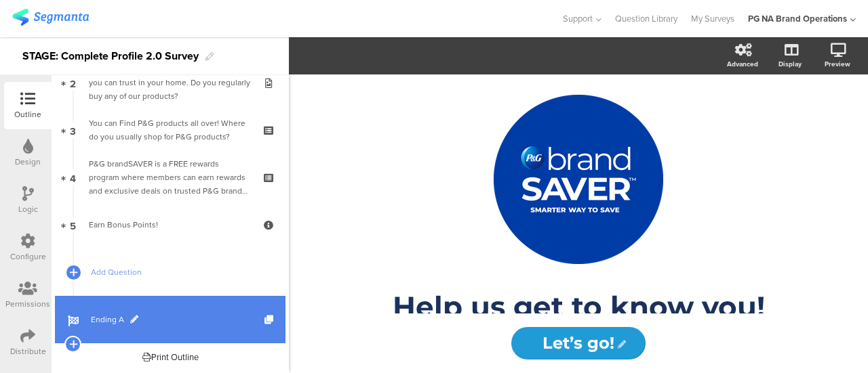 The height and width of the screenshot is (373, 868). I want to click on a: 2 P&G is the home for over 65 iconic brands you can trust in your home. Do you regularly buy any ..., so click(170, 83).